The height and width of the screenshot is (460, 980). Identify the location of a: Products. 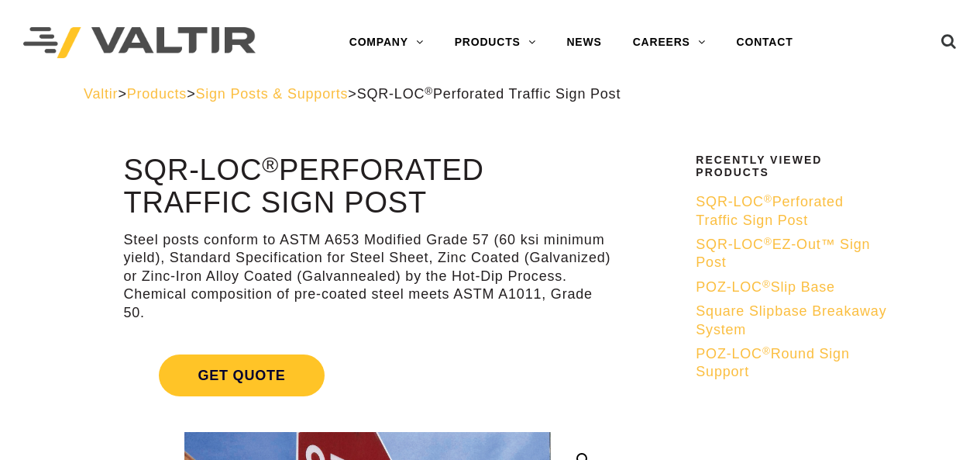
(156, 94).